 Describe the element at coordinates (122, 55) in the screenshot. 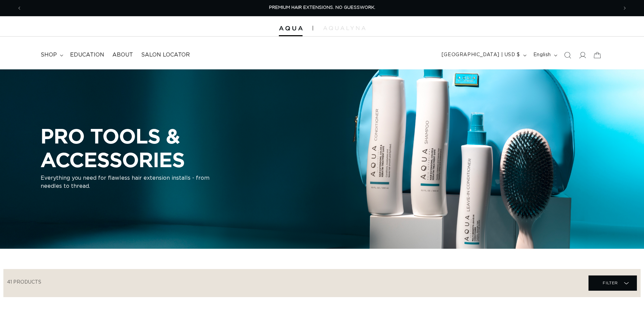

I see `span: About` at that location.